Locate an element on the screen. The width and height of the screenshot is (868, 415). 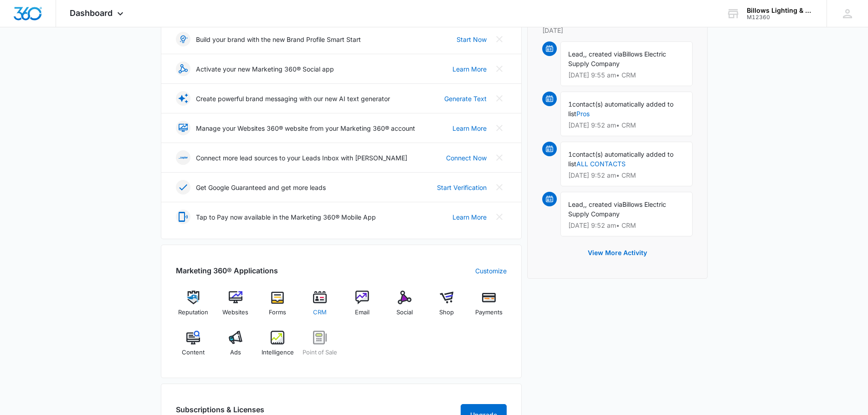
button: View More Activity is located at coordinates (617, 253).